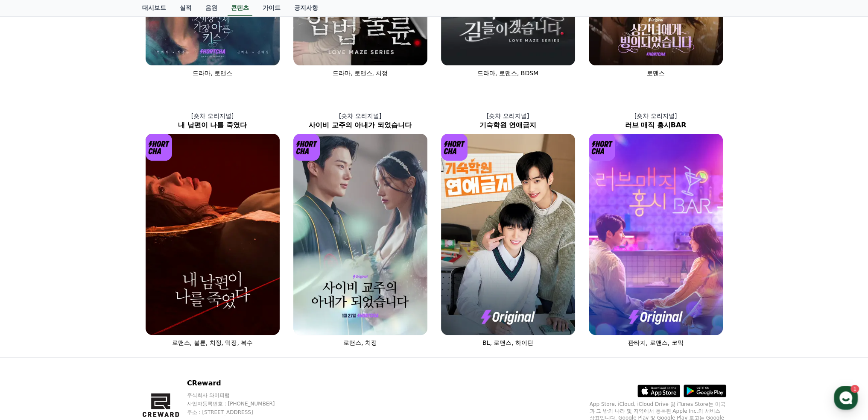  Describe the element at coordinates (239, 395) in the screenshot. I see `p: 주식회사 와이피랩` at that location.